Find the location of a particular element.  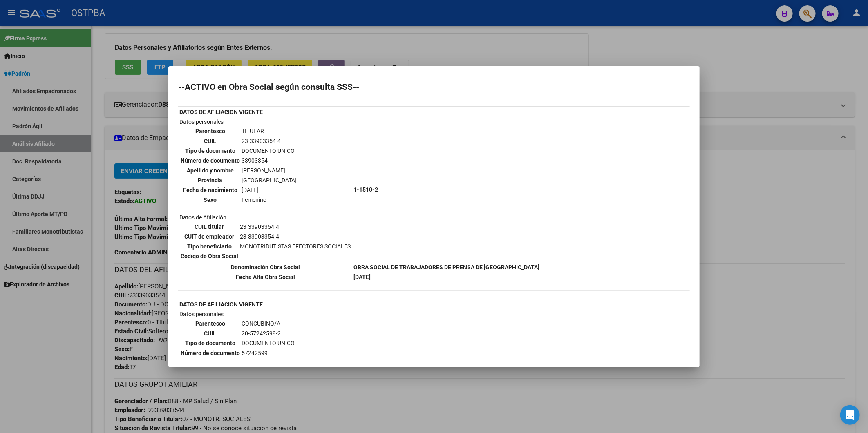

th: Fecha Alta Obra Social is located at coordinates (265, 277).